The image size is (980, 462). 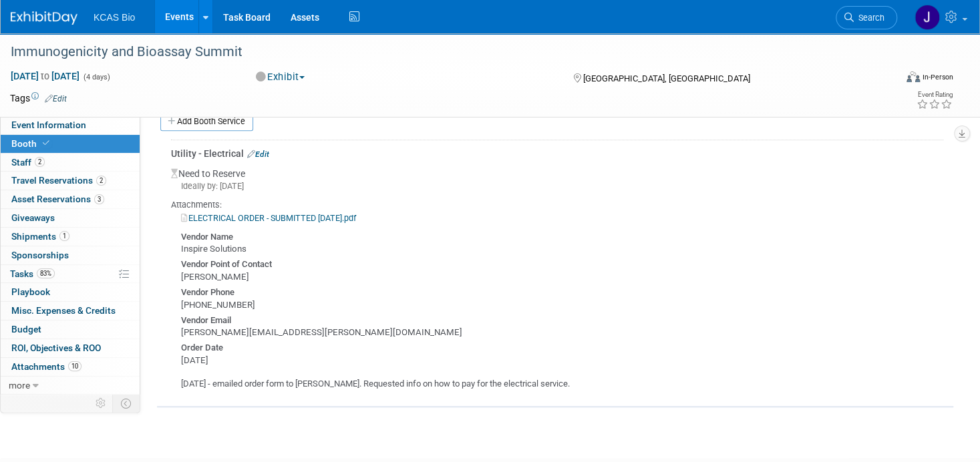 I want to click on span: 10, so click(x=75, y=366).